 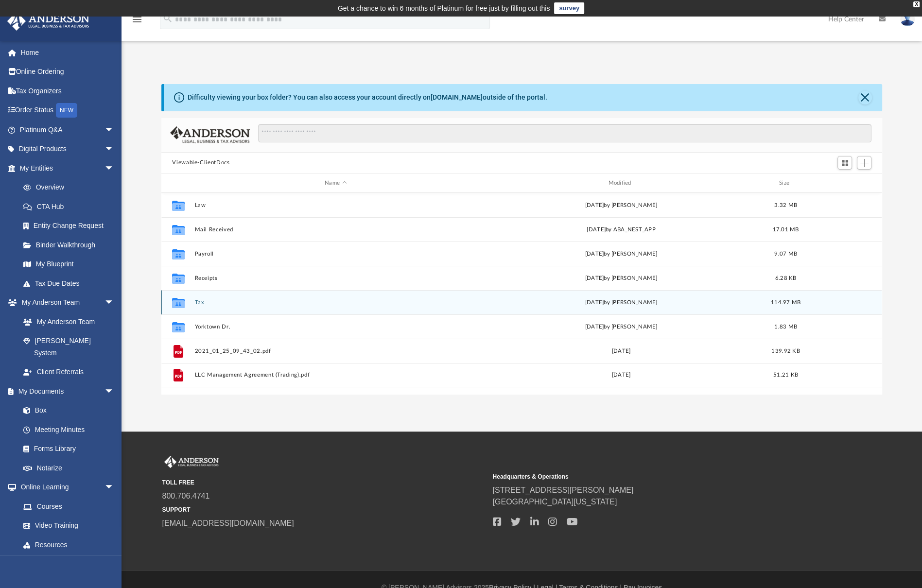 I want to click on button: Mail Received, so click(x=336, y=229).